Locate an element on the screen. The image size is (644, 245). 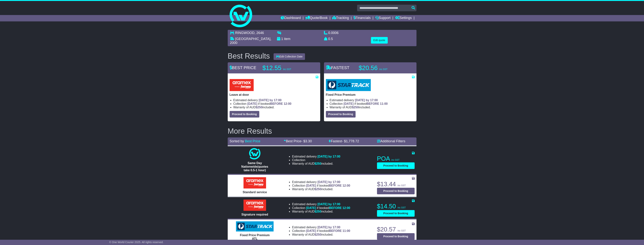
a: Quote/Book is located at coordinates (316, 18).